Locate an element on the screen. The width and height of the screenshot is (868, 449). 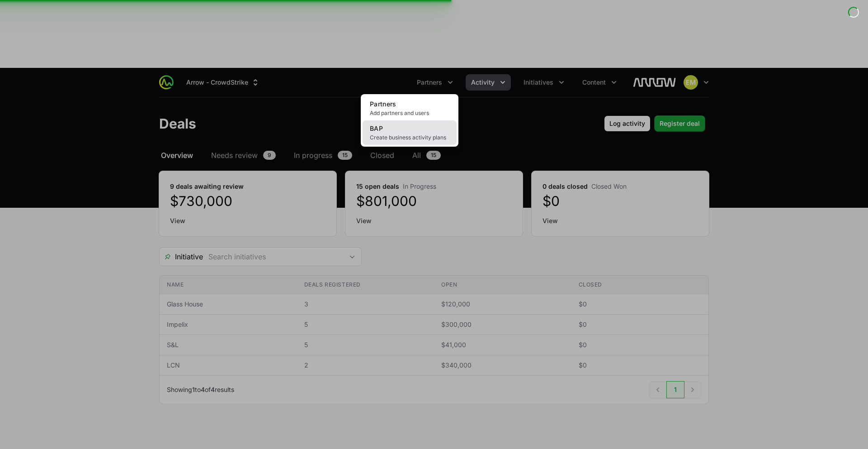
span: Create business activity plans is located at coordinates (410, 137).